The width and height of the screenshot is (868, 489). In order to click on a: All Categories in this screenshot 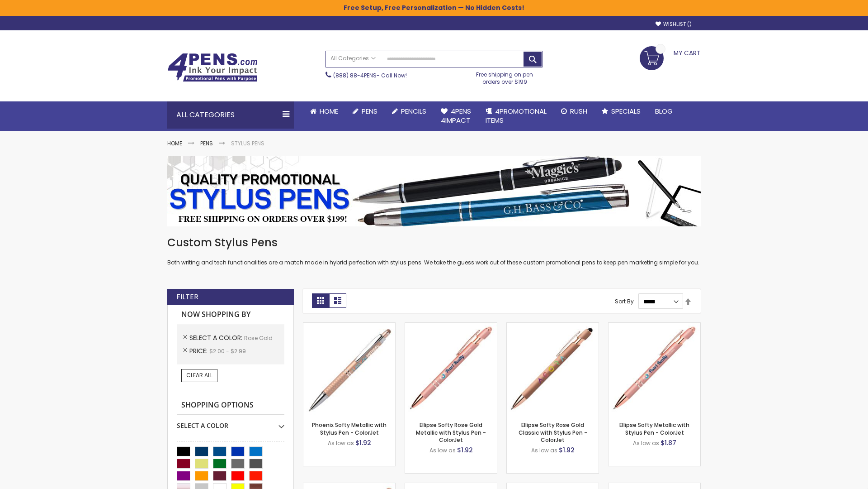, I will do `click(353, 59)`.